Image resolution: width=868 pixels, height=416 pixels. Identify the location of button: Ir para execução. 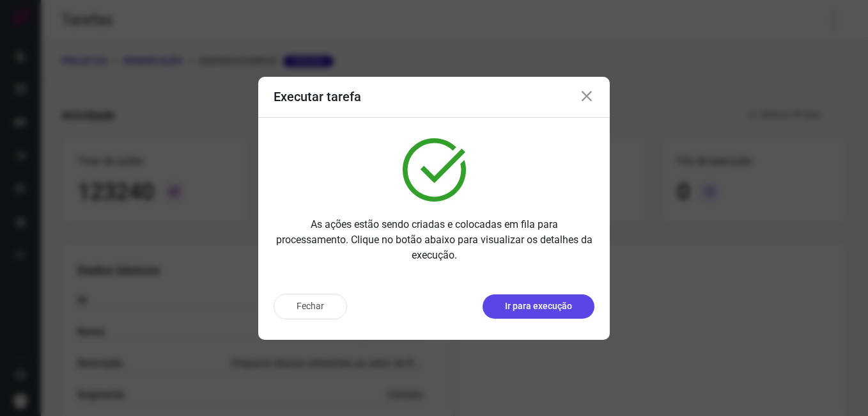
(538, 307).